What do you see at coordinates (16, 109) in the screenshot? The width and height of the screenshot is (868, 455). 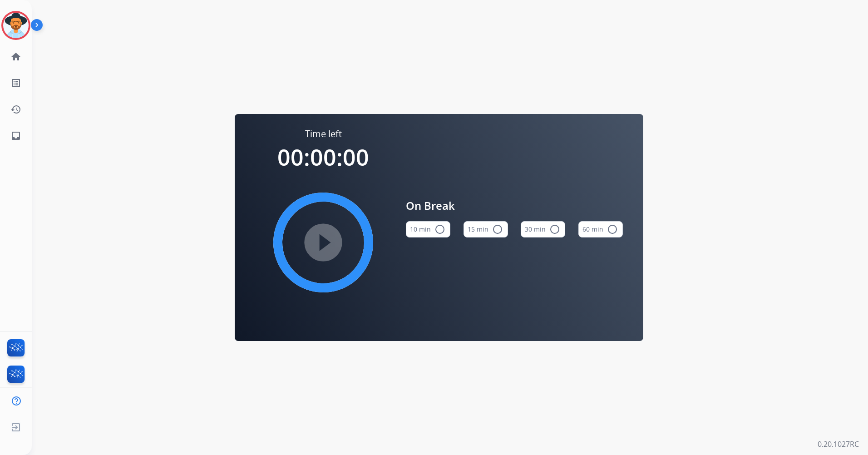 I see `mat-icon: history` at bounding box center [16, 109].